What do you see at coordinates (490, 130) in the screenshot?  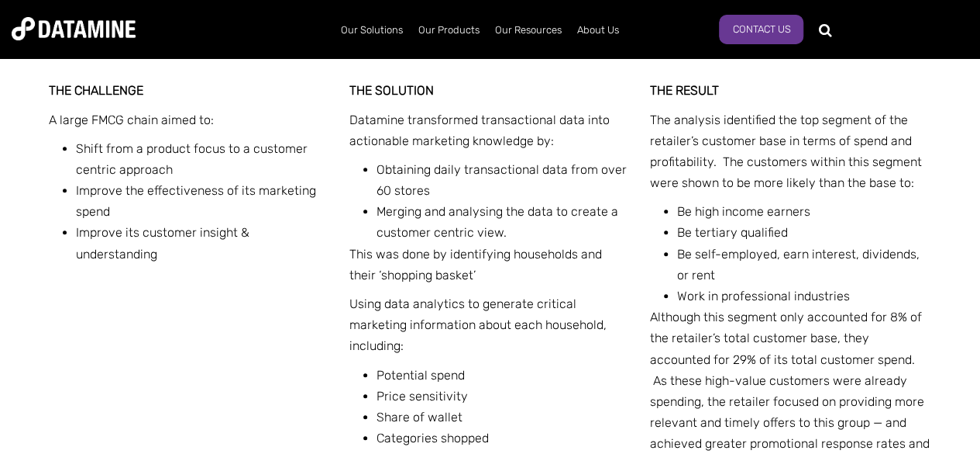 I see `p: Datamine transformed transactional data into actionable marketing knowledge by:` at bounding box center [490, 130].